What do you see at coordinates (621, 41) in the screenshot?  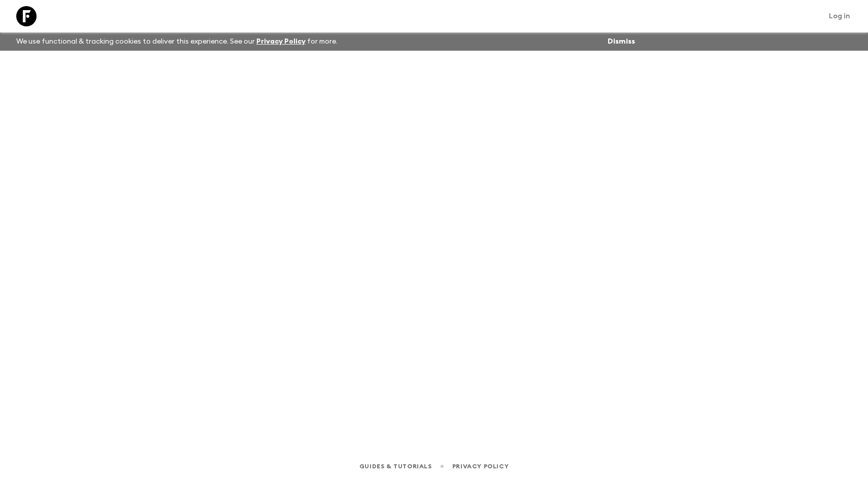 I see `button: Dismiss` at bounding box center [621, 41].